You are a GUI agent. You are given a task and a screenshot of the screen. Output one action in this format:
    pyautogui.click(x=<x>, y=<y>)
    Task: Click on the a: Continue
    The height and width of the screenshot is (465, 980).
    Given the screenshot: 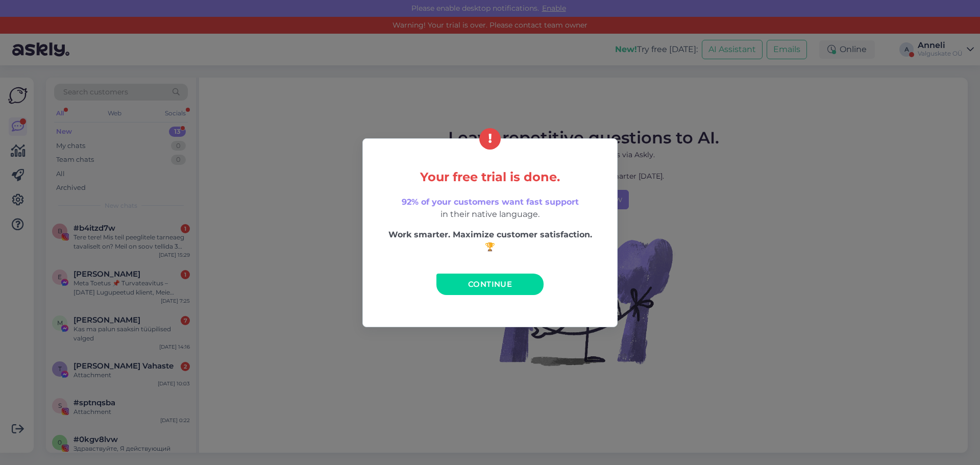 What is the action you would take?
    pyautogui.click(x=490, y=284)
    